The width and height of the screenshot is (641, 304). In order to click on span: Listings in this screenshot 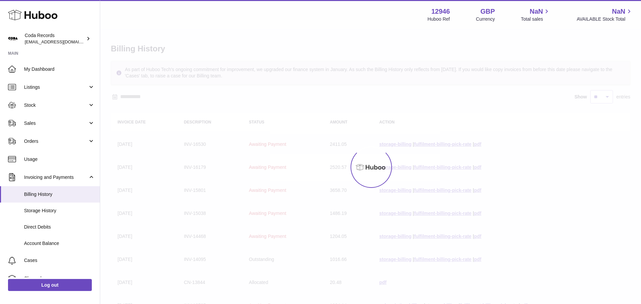, I will do `click(56, 87)`.